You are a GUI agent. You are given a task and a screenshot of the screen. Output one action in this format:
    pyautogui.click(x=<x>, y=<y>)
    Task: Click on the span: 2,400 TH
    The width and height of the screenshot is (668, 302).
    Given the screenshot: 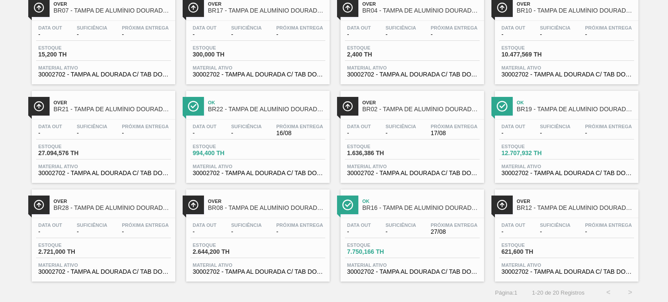 What is the action you would take?
    pyautogui.click(x=377, y=54)
    